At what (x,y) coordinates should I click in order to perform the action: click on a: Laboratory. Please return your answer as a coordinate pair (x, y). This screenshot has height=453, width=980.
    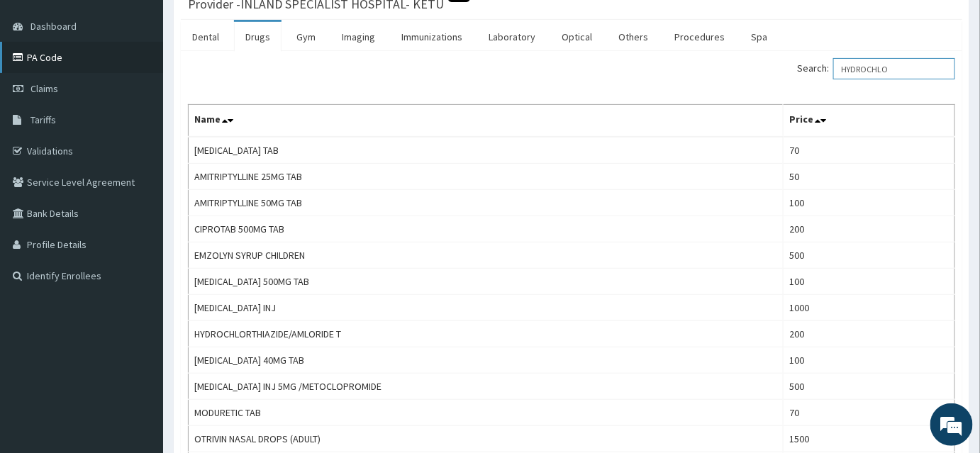
    Looking at the image, I should click on (512, 37).